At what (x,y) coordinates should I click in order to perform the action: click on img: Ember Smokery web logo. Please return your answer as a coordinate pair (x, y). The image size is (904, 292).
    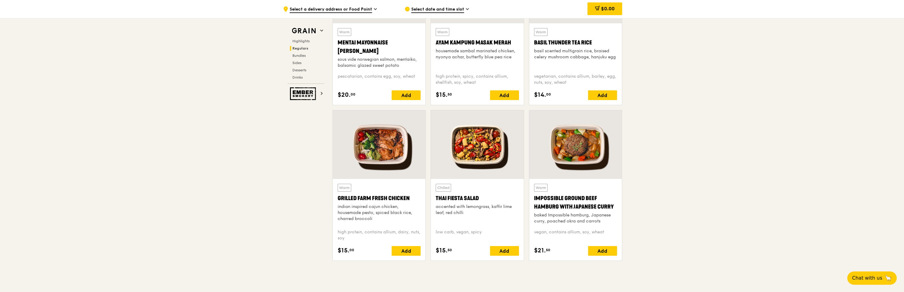
    Looking at the image, I should click on (304, 94).